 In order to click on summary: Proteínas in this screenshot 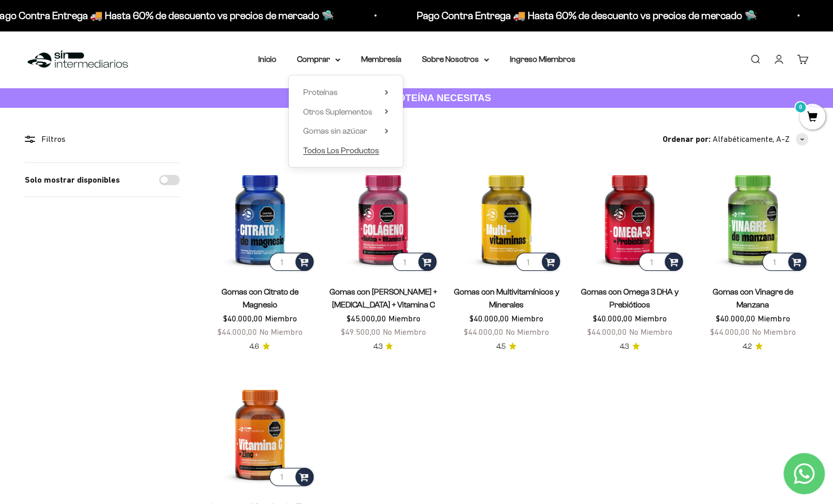, I will do `click(346, 92)`.